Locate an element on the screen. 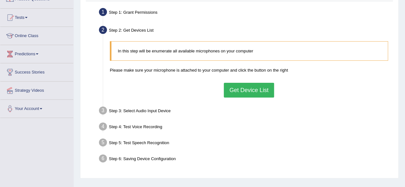 The height and width of the screenshot is (187, 405). div: Step 3: Select Audio Input Device is located at coordinates (246, 112).